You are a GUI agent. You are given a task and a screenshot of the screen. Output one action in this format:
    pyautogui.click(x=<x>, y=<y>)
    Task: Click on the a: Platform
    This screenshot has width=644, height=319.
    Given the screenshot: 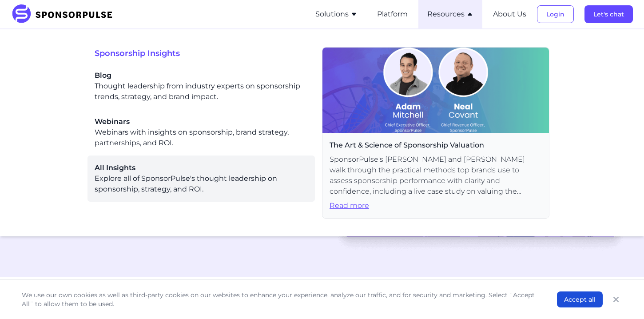 What is the action you would take?
    pyautogui.click(x=392, y=14)
    